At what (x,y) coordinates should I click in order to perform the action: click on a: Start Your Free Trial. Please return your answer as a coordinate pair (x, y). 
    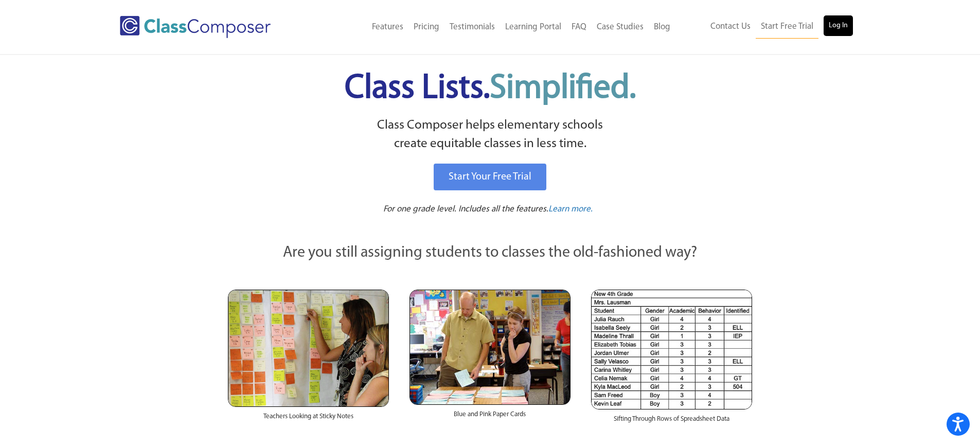
    Looking at the image, I should click on (490, 177).